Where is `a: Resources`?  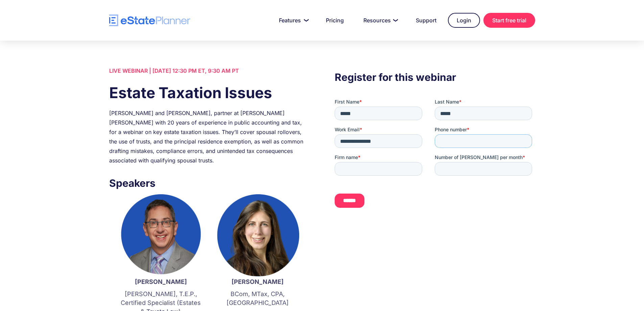 a: Resources is located at coordinates (379, 20).